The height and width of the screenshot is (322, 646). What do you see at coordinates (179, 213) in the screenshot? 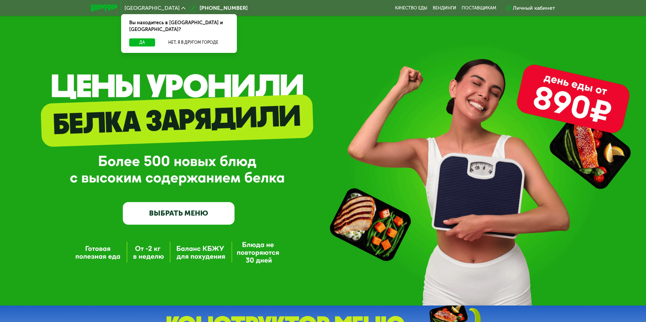
I see `a: ВЫБРАТЬ МЕНЮ` at bounding box center [179, 213].